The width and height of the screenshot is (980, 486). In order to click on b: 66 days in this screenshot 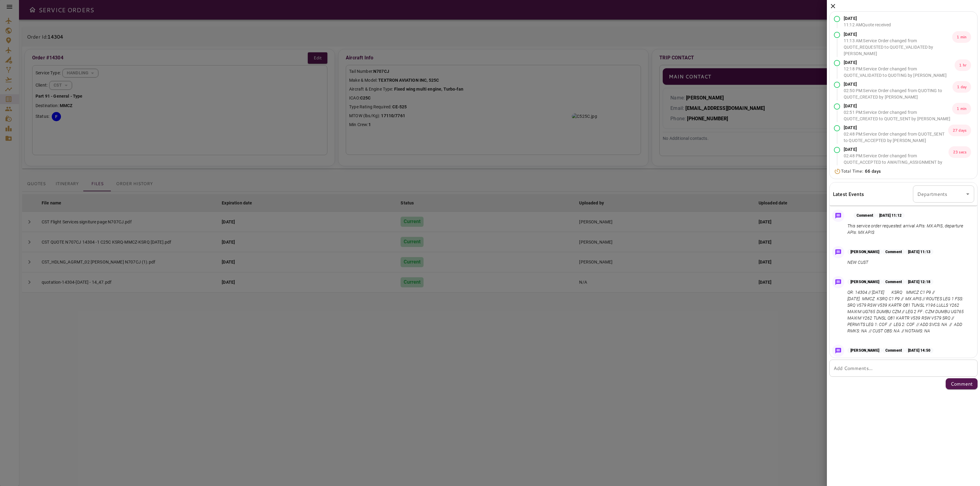, I will do `click(873, 171)`.